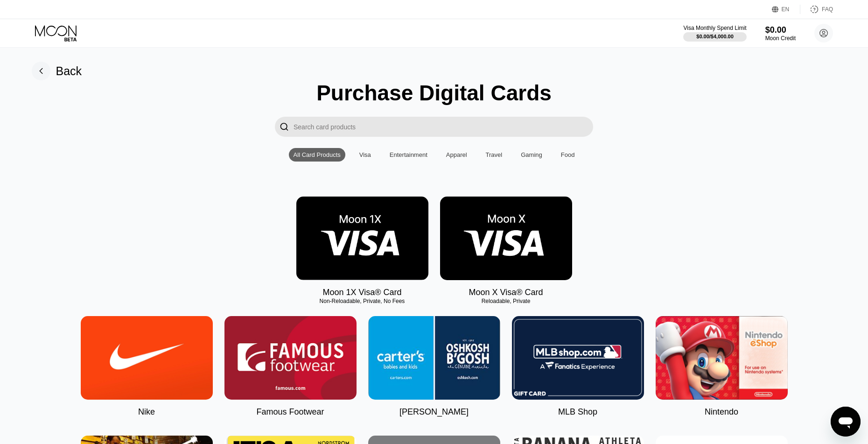 Image resolution: width=868 pixels, height=444 pixels. Describe the element at coordinates (494, 155) in the screenshot. I see `div: Travel` at that location.